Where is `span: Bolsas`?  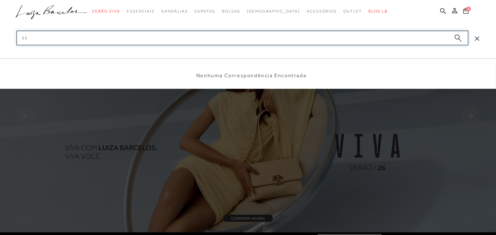
span: Bolsas is located at coordinates (231, 11).